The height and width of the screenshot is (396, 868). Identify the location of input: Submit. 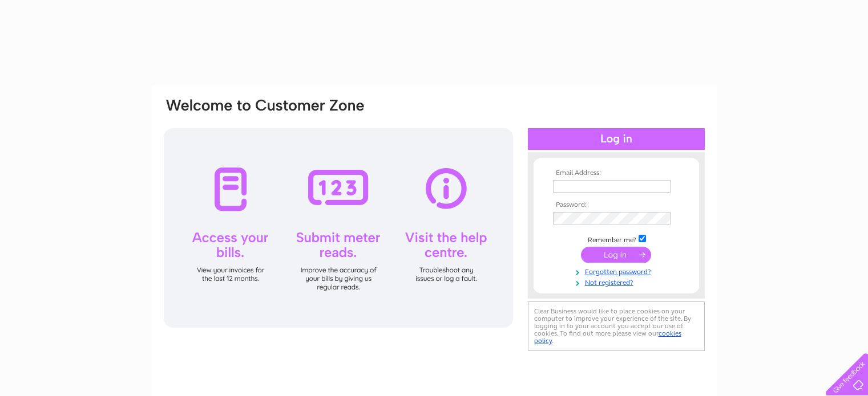
(616, 255).